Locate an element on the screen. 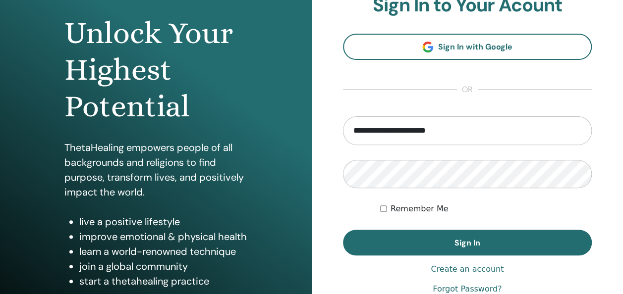 Image resolution: width=623 pixels, height=294 pixels. h1: Unlock Your Highest Potential is located at coordinates (156, 70).